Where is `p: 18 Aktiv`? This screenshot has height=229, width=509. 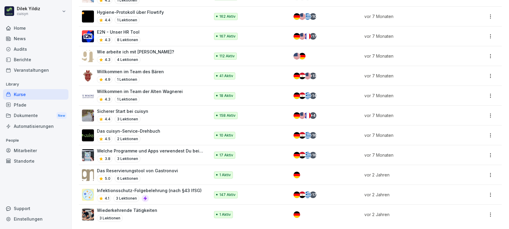 p: 18 Aktiv is located at coordinates (226, 96).